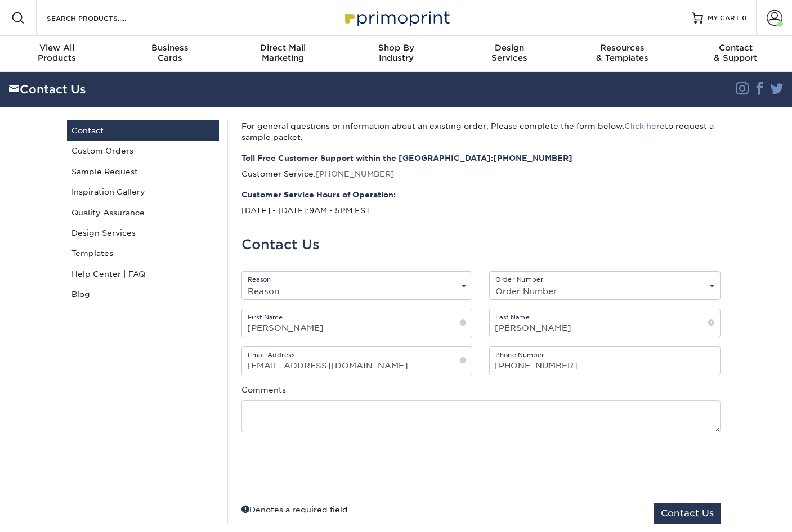  Describe the element at coordinates (169, 48) in the screenshot. I see `span: Business` at that location.